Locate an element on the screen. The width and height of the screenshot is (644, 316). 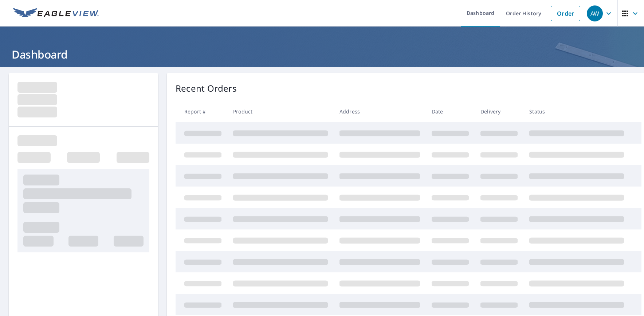
div: AW is located at coordinates (595, 14).